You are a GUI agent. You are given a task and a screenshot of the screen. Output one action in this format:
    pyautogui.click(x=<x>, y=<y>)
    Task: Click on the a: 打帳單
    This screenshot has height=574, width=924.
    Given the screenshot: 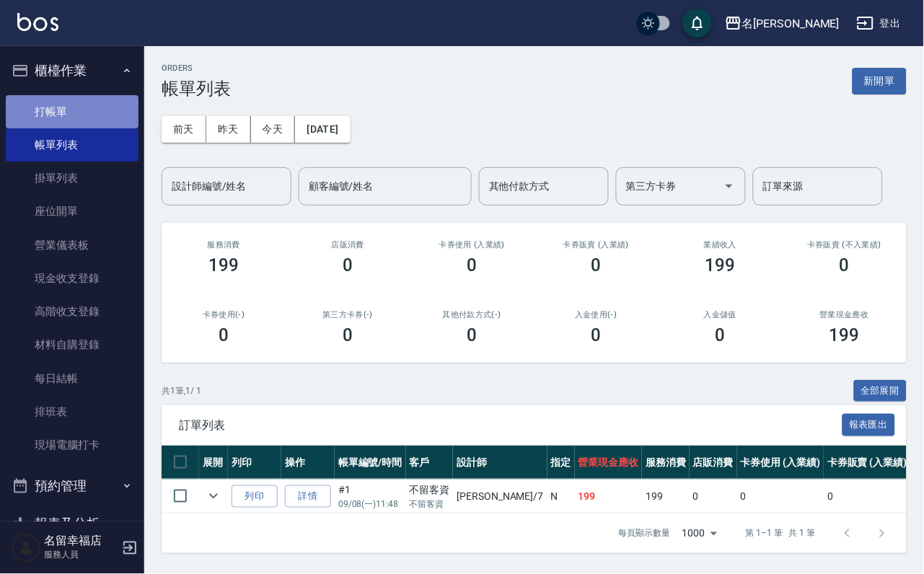 What is the action you would take?
    pyautogui.click(x=72, y=111)
    